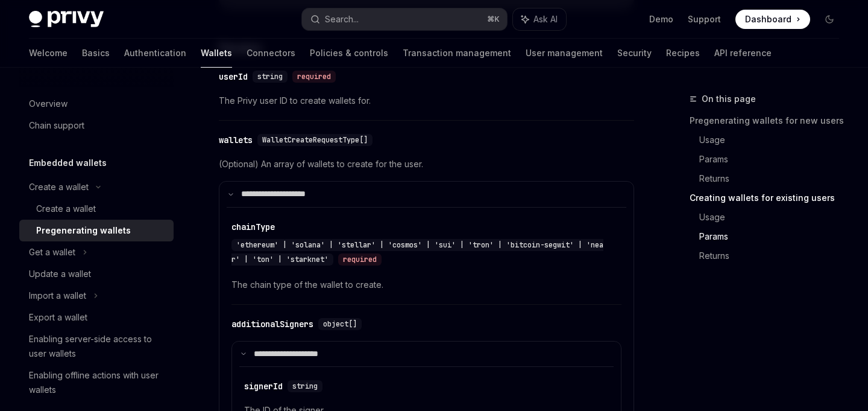  I want to click on a: Chain support, so click(97, 126).